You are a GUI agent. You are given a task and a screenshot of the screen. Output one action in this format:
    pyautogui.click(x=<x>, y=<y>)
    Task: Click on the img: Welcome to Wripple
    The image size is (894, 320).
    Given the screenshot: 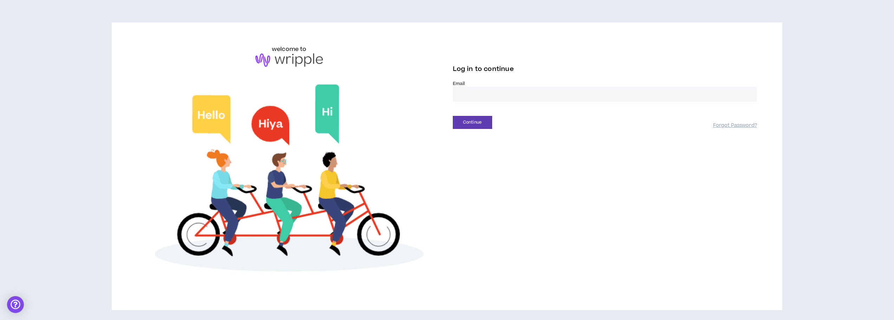 What is the action you would take?
    pyautogui.click(x=289, y=181)
    